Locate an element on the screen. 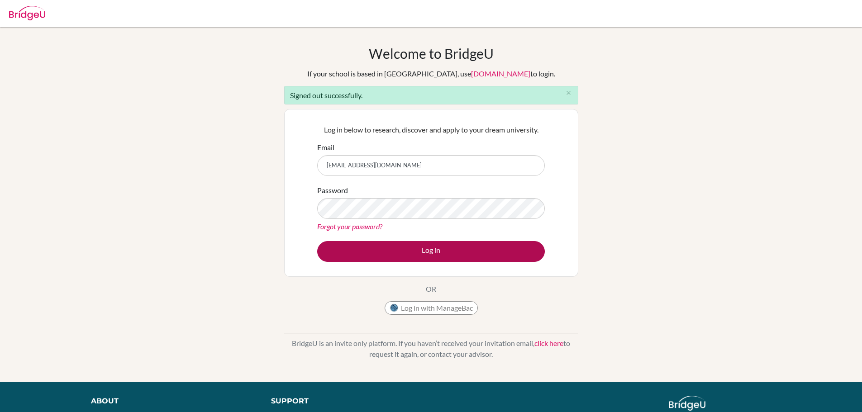 The image size is (862, 412). label: Email is located at coordinates (326, 148).